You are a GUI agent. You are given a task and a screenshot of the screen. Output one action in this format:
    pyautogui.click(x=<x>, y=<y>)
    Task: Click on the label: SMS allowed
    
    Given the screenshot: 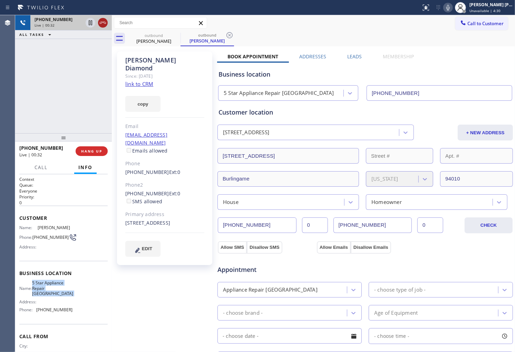 What is the action you would take?
    pyautogui.click(x=144, y=201)
    